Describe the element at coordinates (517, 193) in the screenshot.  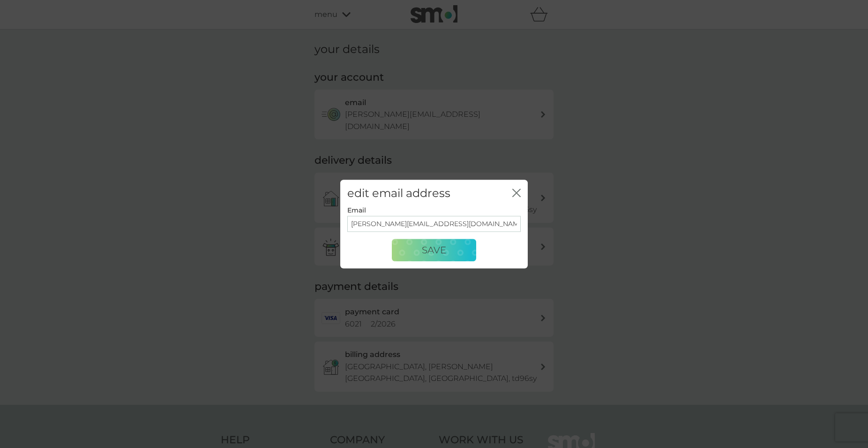
I see `button: close` at that location.